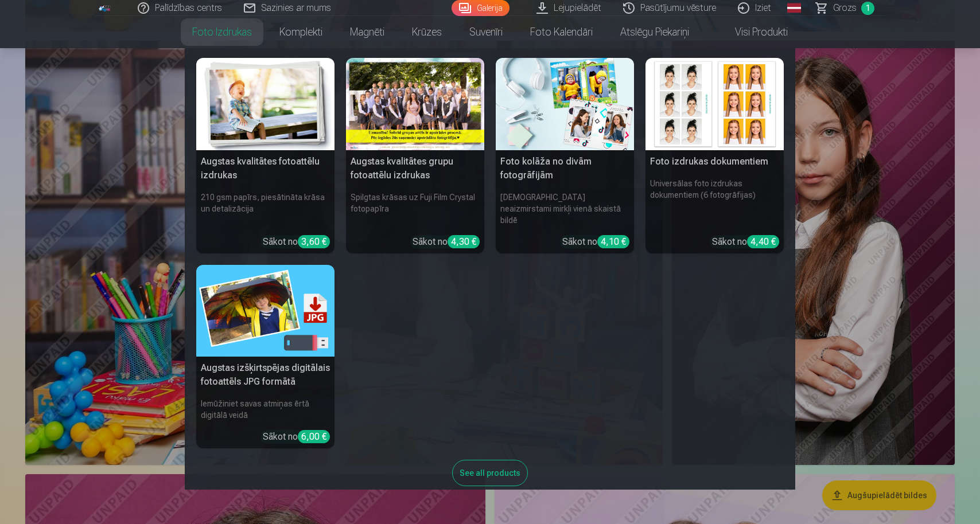  What do you see at coordinates (490, 473) in the screenshot?
I see `div: See all products` at bounding box center [490, 473].